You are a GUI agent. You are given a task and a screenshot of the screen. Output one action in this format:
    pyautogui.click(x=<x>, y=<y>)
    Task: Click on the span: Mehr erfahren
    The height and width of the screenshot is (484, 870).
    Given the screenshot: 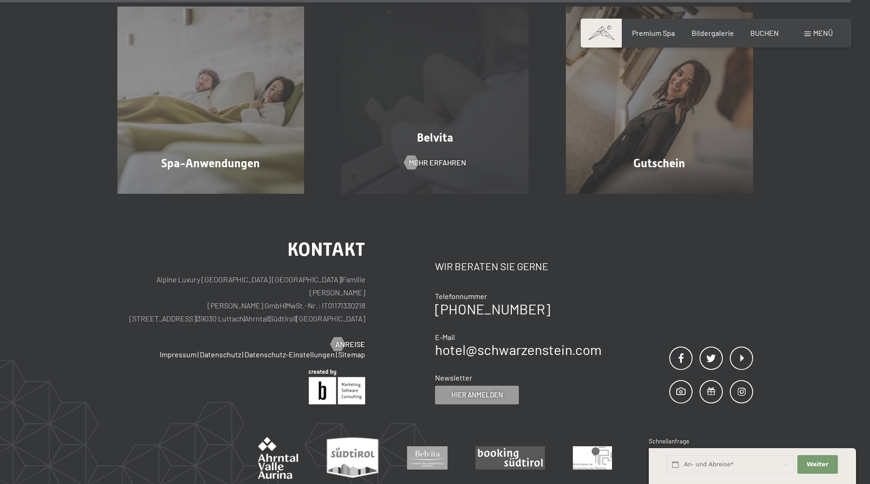 What is the action you would take?
    pyautogui.click(x=438, y=163)
    